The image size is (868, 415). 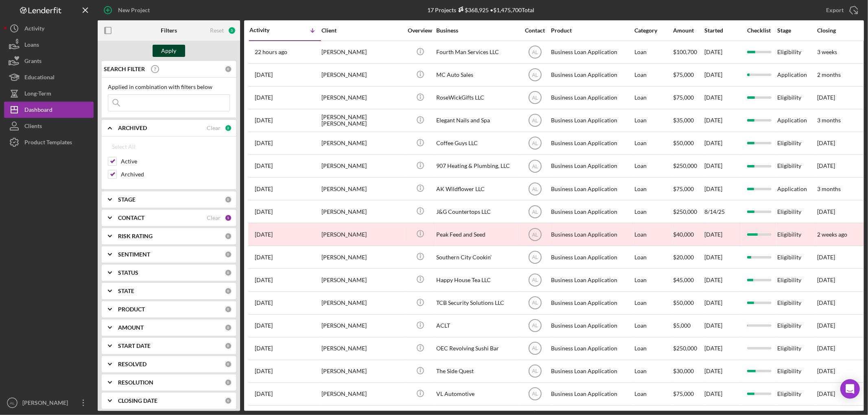 I want to click on time: 2 months, so click(x=829, y=75).